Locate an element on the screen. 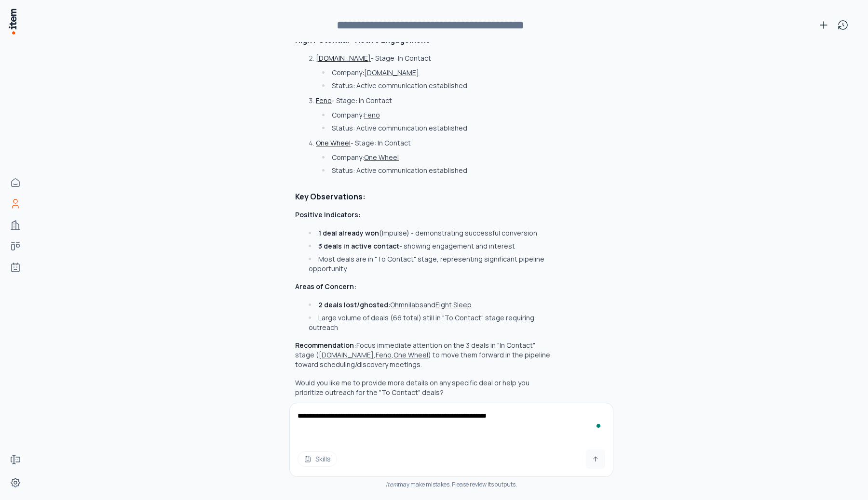 This screenshot has width=868, height=500. a: Companies is located at coordinates (15, 225).